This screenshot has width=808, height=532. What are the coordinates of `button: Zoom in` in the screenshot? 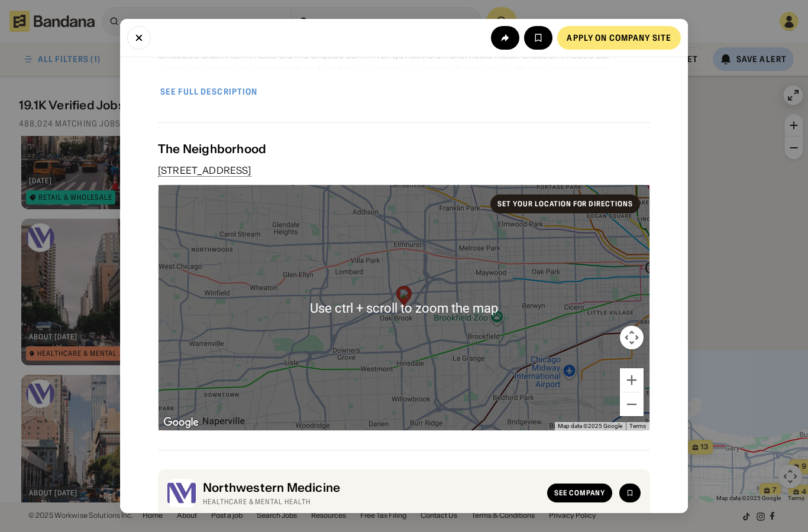 It's located at (632, 380).